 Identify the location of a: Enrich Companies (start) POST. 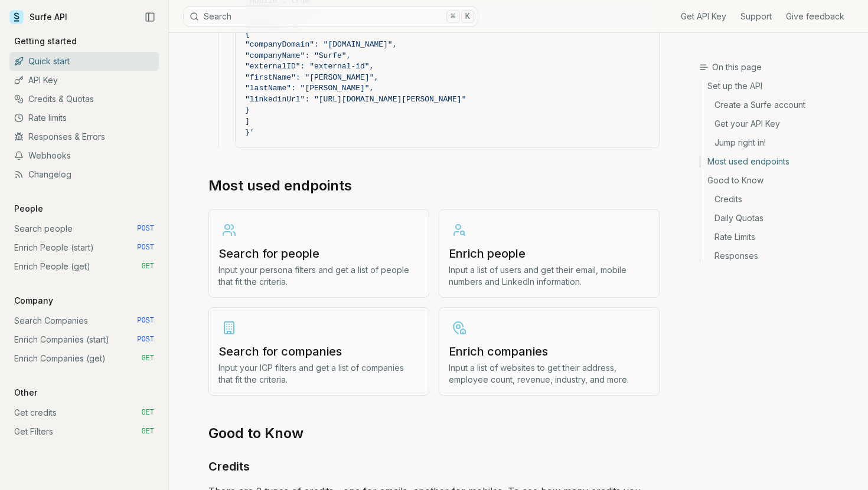
(84, 340).